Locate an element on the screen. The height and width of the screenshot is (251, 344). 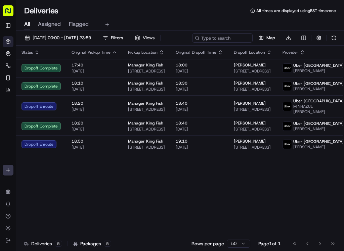
span: Original Pickup Time is located at coordinates (91, 52).